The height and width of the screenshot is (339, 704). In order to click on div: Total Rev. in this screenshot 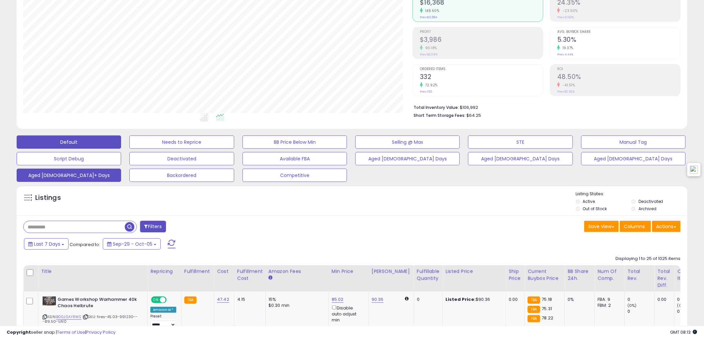, I will do `click(639, 275)`.